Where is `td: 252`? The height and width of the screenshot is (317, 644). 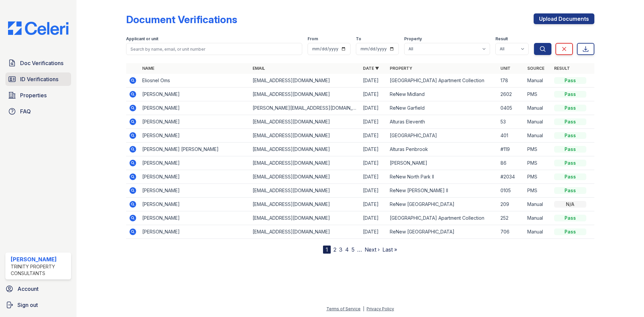
td: 252 is located at coordinates (511, 218).